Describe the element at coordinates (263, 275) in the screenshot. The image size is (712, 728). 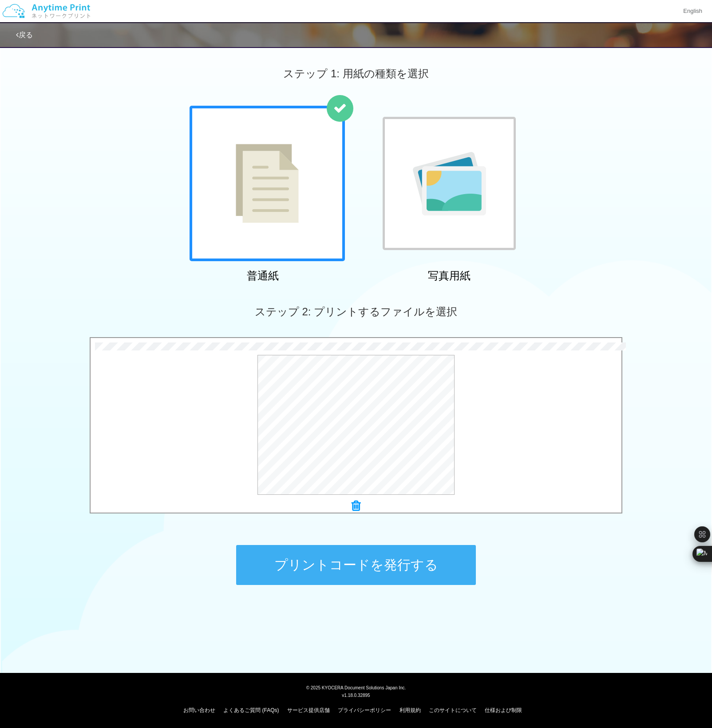
I see `h2: 普通紙` at that location.